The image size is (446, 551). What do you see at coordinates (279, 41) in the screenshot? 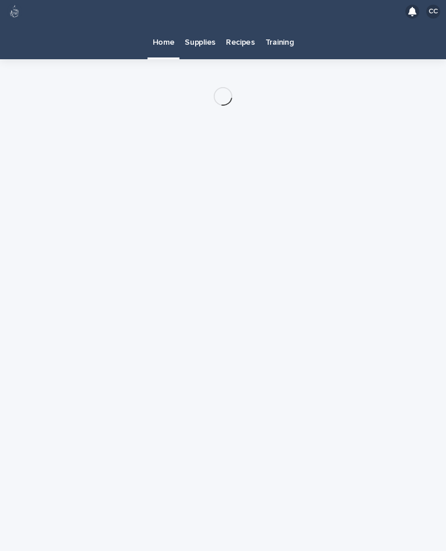
I see `a: Training` at bounding box center [279, 41].